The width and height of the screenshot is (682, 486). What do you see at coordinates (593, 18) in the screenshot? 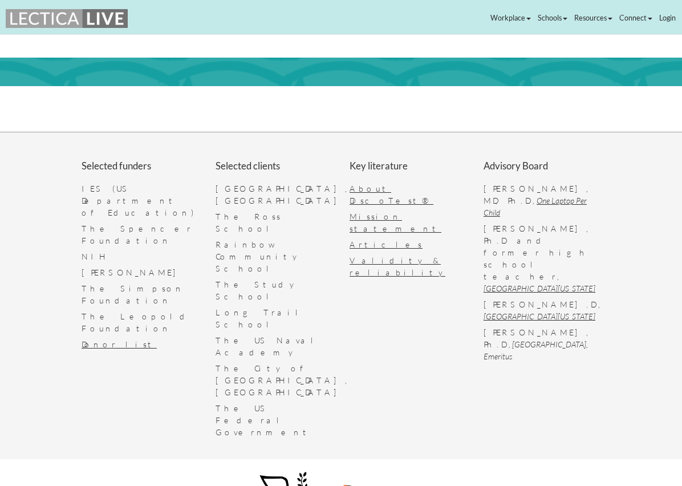
I see `a: Resources` at bounding box center [593, 18].